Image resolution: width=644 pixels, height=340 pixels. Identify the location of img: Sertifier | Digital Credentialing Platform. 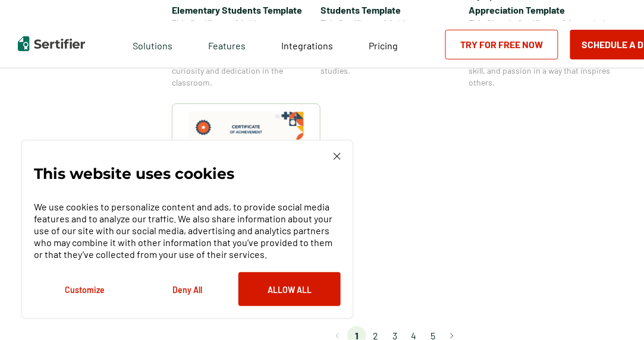
(51, 44).